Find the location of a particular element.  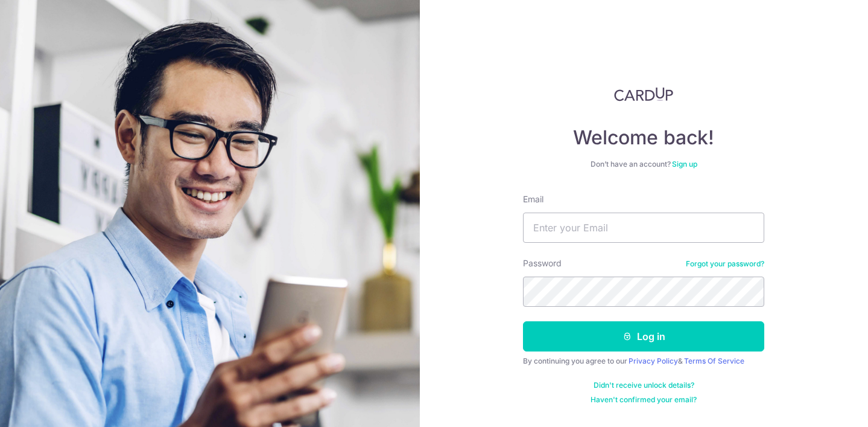

img: CardUp Logo is located at coordinates (644, 94).